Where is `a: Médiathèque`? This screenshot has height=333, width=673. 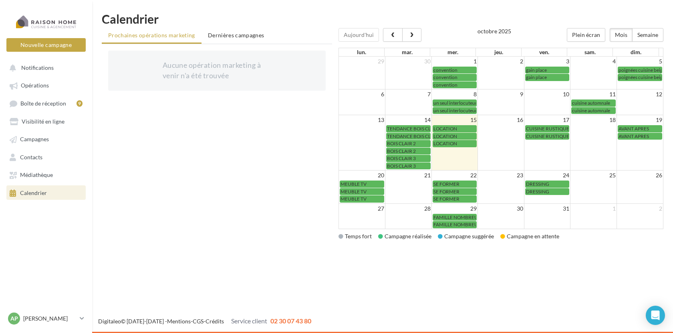 a: Médiathèque is located at coordinates (46, 174).